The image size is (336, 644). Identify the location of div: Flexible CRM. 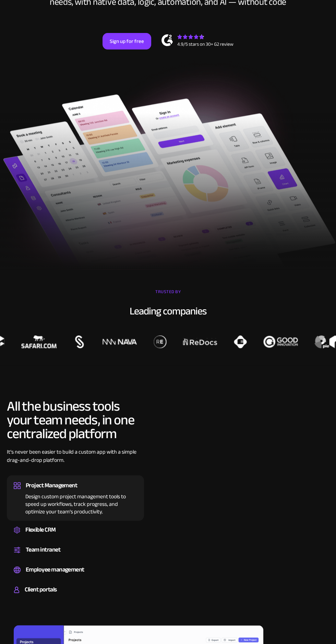
(41, 530).